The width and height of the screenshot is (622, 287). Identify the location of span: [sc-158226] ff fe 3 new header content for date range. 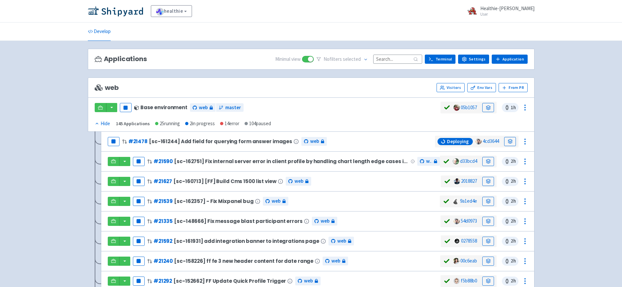
(244, 261).